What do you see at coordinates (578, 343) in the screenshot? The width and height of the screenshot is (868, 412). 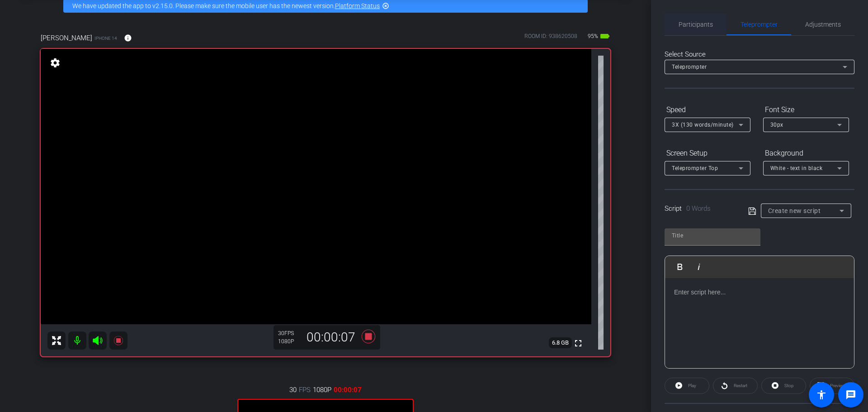 I see `mat-icon: fullscreen` at bounding box center [578, 343].